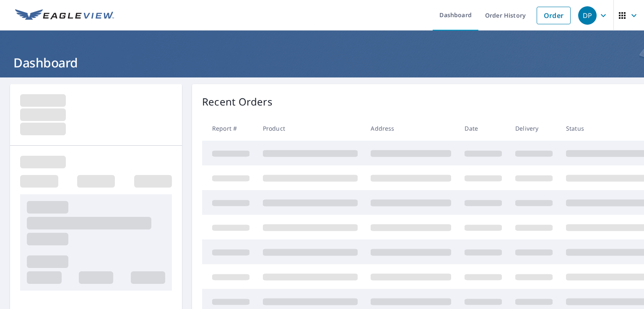 The image size is (644, 309). Describe the element at coordinates (411, 128) in the screenshot. I see `th: Address` at that location.